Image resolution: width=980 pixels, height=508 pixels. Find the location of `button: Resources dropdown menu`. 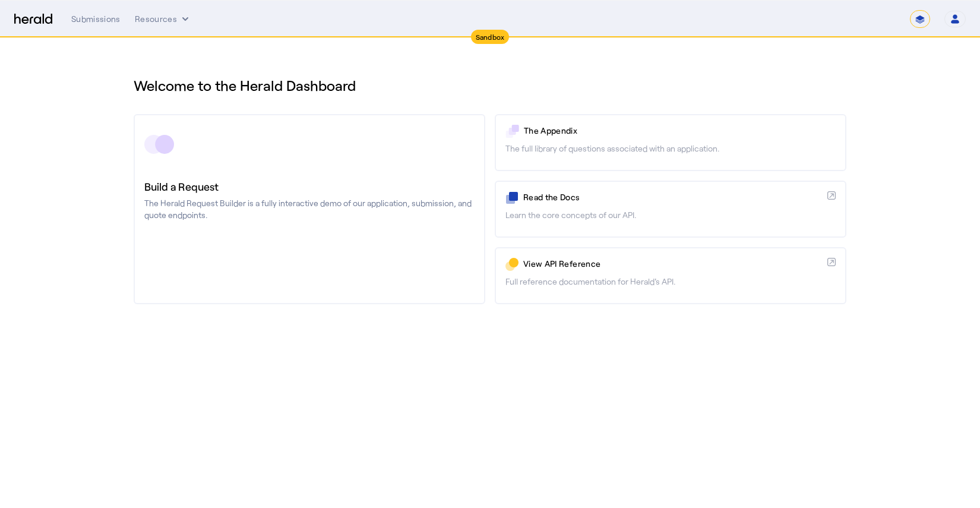

button: Resources dropdown menu is located at coordinates (162, 19).